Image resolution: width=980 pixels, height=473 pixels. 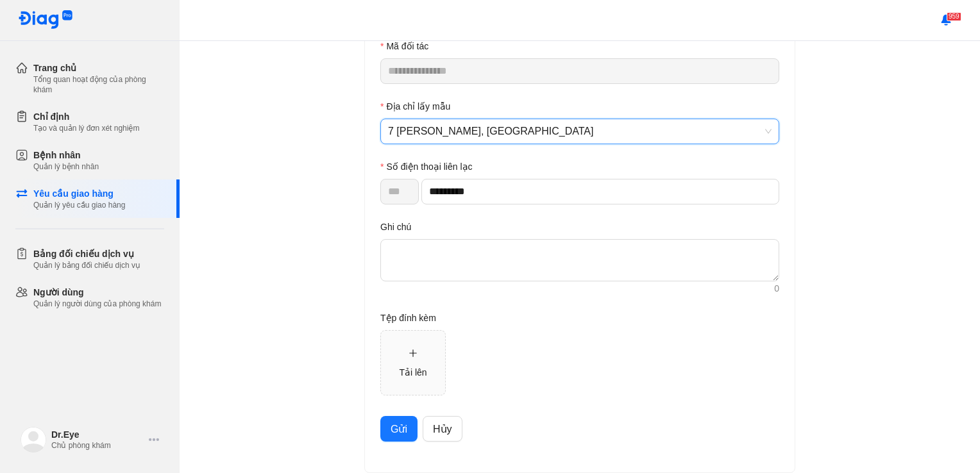 What do you see at coordinates (413, 363) in the screenshot?
I see `span: plusTải lên` at bounding box center [413, 363].